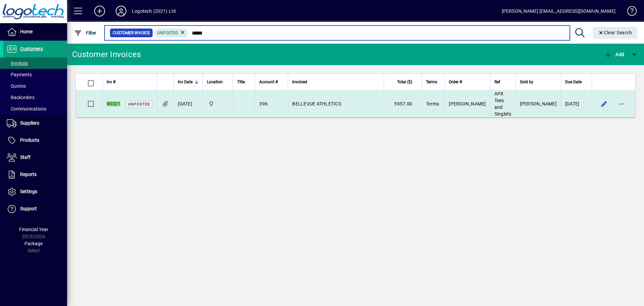  I want to click on a: Backorders, so click(35, 97).